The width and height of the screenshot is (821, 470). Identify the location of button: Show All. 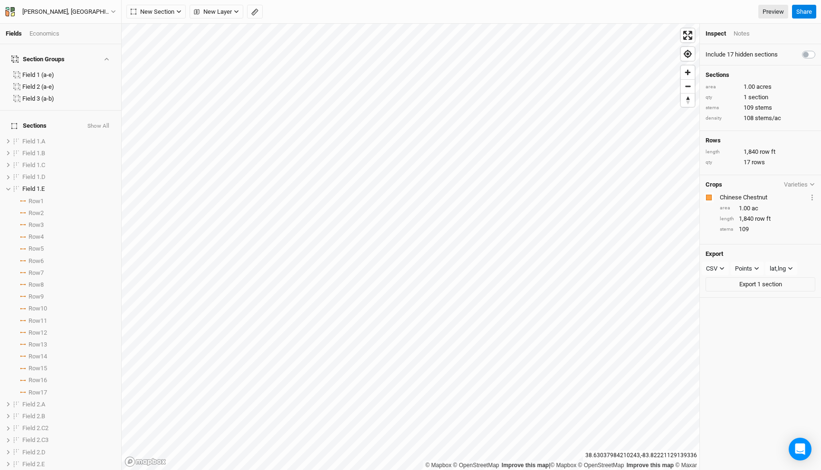
(98, 126).